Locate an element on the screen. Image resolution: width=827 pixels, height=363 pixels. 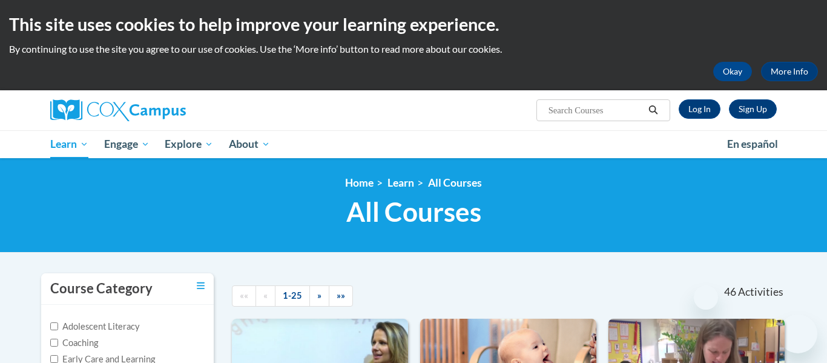
span: En español is located at coordinates (752, 143).